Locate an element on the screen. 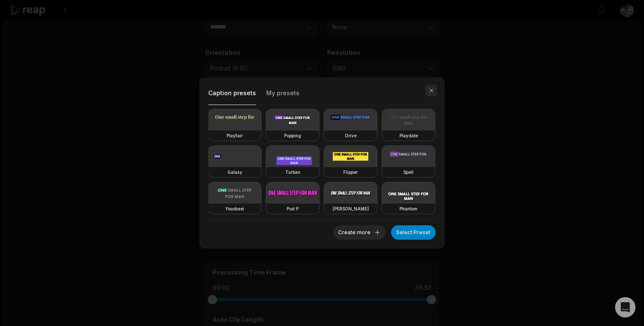  h3: Flipper is located at coordinates (351, 172).